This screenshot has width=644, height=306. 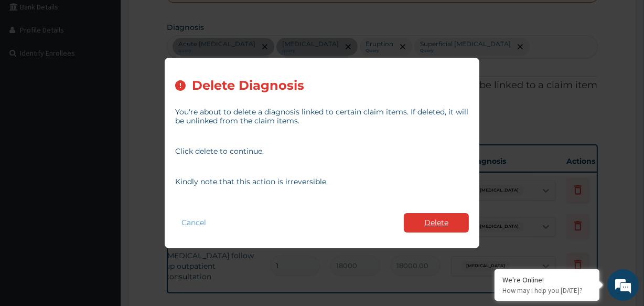 I want to click on div: Chat with us now, so click(x=116, y=66).